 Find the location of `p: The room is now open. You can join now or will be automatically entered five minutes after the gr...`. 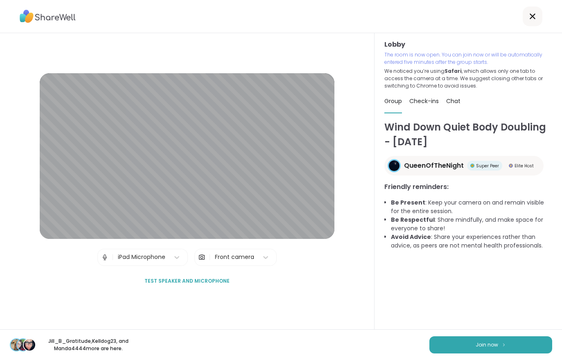

p: The room is now open. You can join now or will be automatically entered five minutes after the gr... is located at coordinates (468, 59).